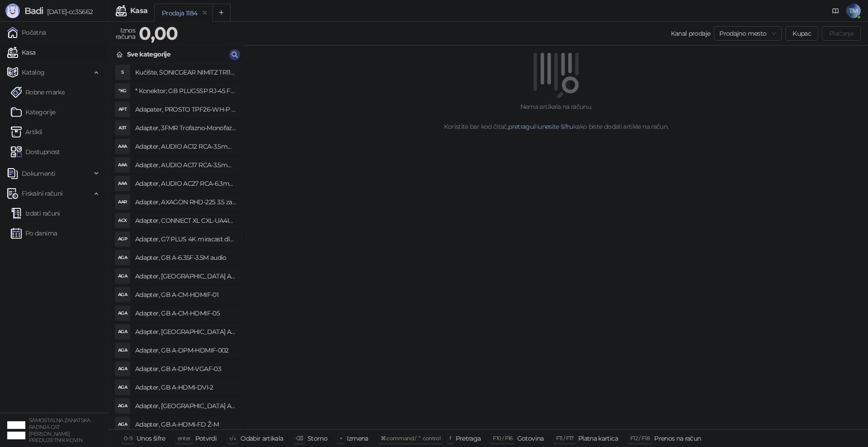  What do you see at coordinates (16, 132) in the screenshot?
I see `img: Artikli` at bounding box center [16, 132].